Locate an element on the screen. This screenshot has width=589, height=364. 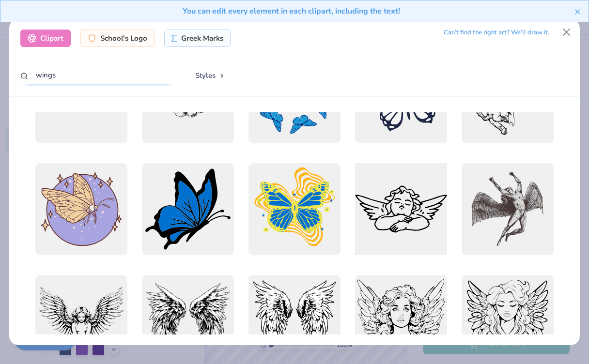
div: Can’t find the right art? We’ll draw it. is located at coordinates (497, 32).